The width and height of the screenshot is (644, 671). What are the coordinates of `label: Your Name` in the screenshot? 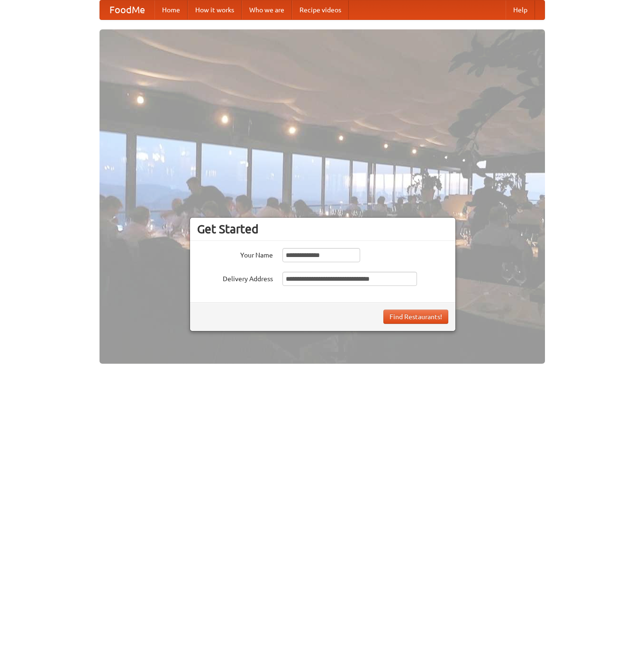 It's located at (235, 254).